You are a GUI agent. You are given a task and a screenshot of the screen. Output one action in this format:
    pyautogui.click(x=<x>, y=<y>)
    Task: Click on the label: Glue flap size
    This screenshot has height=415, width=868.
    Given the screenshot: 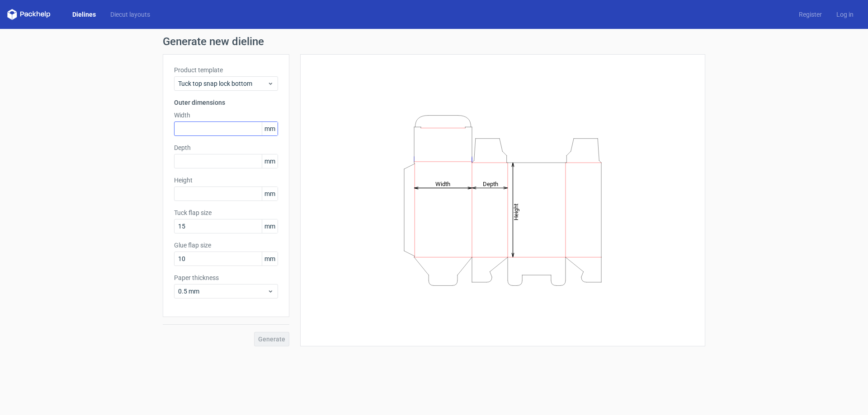 What is the action you would take?
    pyautogui.click(x=226, y=245)
    